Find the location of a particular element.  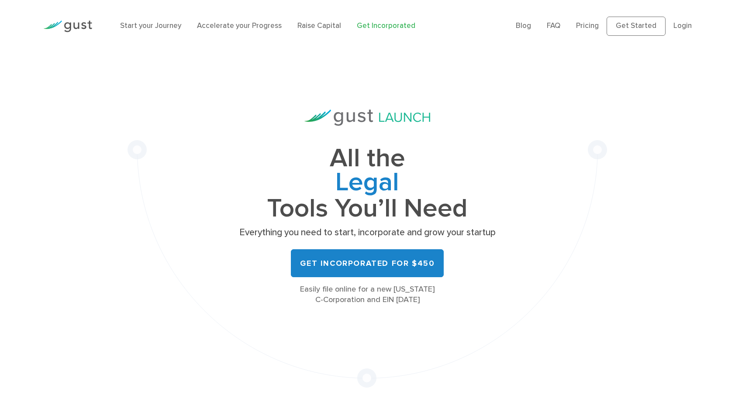

img: Gust Launch Logo is located at coordinates (367, 117).